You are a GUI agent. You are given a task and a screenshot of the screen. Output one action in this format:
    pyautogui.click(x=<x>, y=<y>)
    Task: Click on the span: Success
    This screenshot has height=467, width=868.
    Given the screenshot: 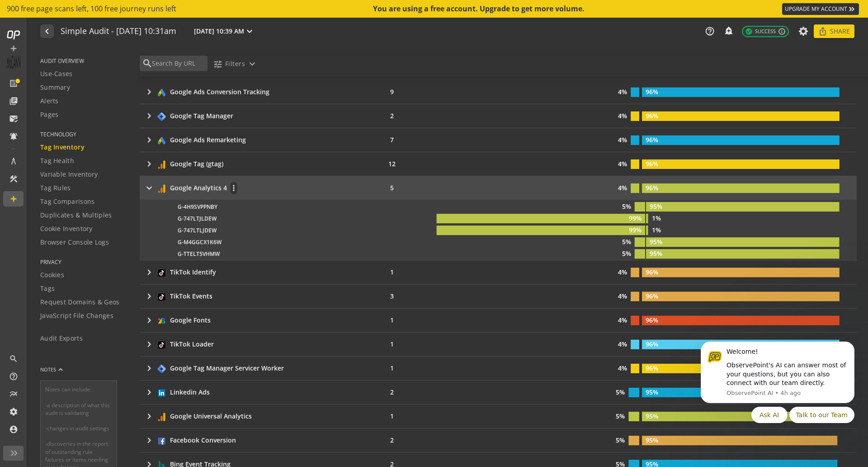 What is the action you would take?
    pyautogui.click(x=760, y=32)
    